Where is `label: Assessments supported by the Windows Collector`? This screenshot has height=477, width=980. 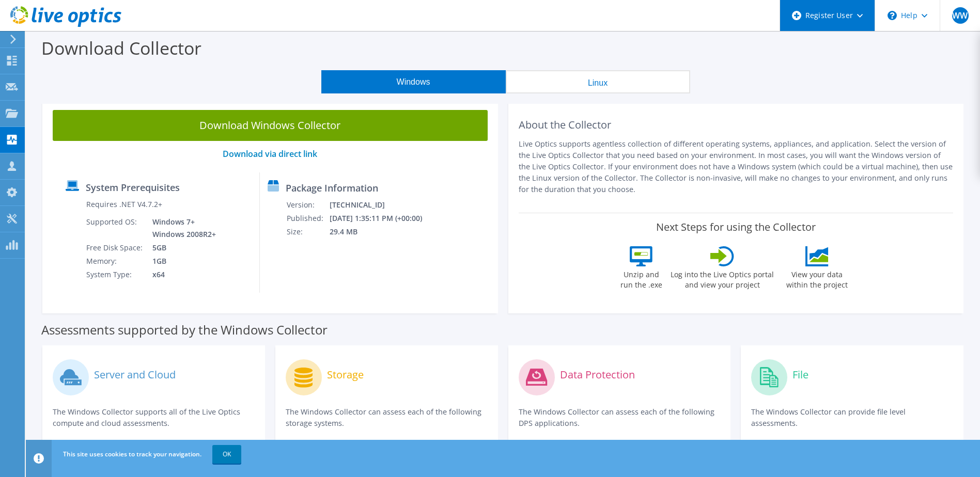 label: Assessments supported by the Windows Collector is located at coordinates (184, 330).